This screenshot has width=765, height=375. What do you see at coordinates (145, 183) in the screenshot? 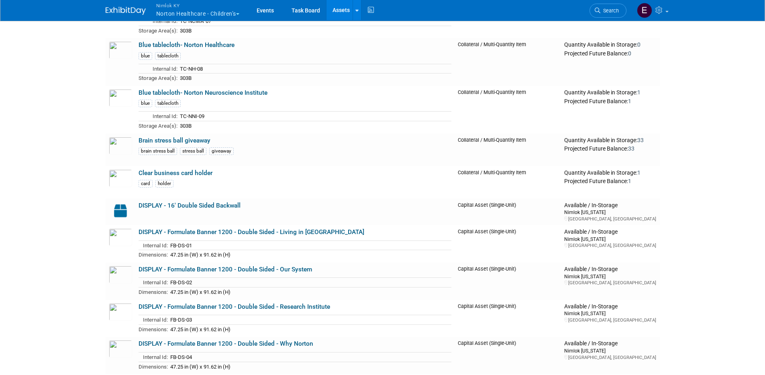
I see `div: card` at bounding box center [145, 183].